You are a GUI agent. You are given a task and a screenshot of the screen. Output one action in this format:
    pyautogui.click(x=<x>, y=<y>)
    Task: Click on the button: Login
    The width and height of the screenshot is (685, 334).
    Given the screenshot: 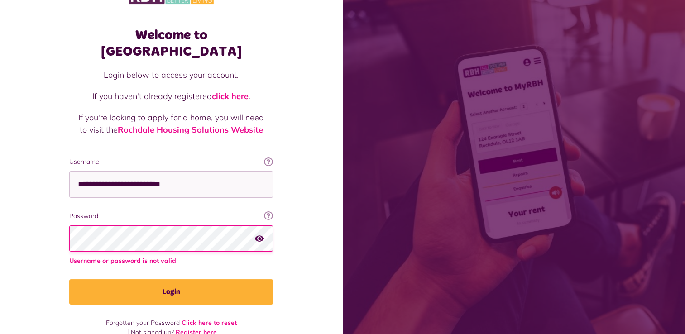 What is the action you would take?
    pyautogui.click(x=171, y=292)
    